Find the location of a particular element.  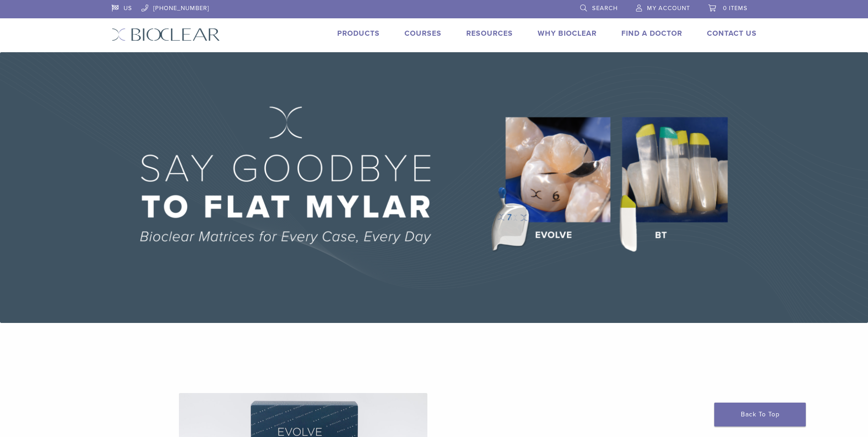

span: 0 items is located at coordinates (735, 8).